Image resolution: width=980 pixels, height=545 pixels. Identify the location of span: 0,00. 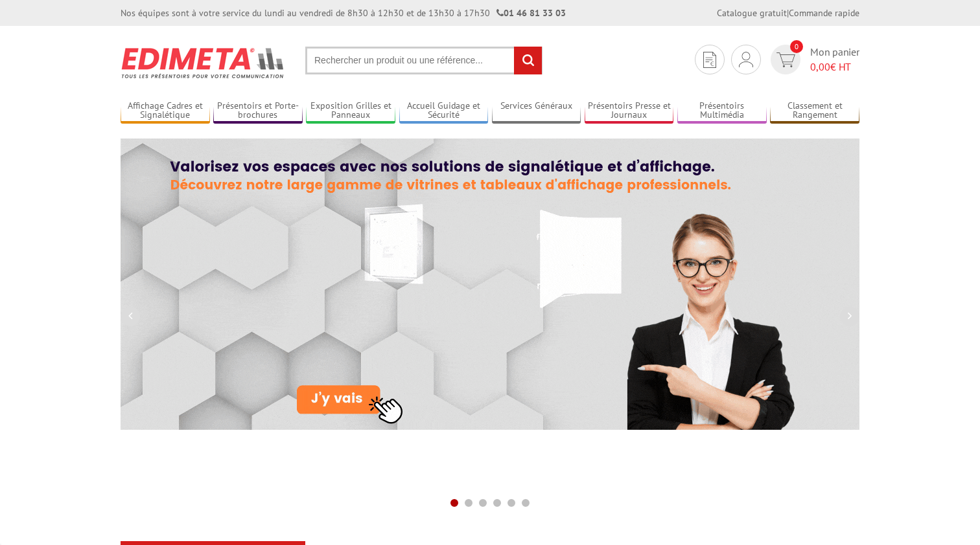
(820, 66).